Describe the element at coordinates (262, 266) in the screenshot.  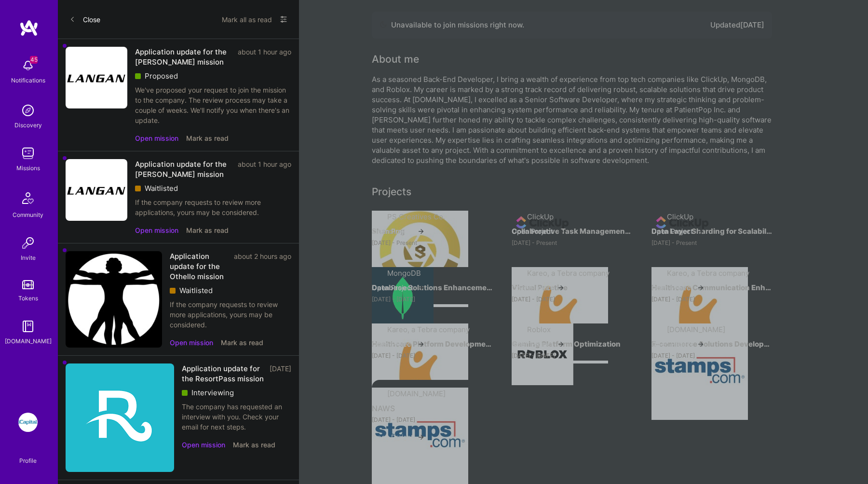
I see `div: about 2 hours ago` at that location.